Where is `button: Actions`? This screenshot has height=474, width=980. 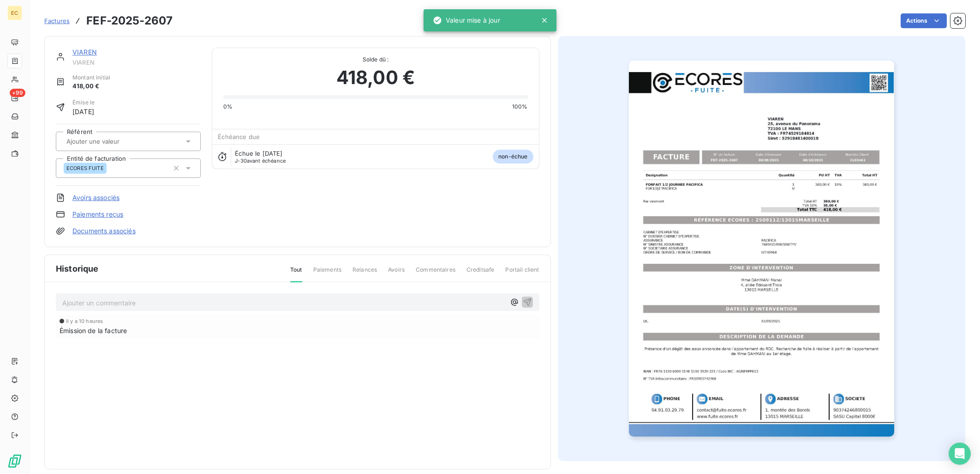 button: Actions is located at coordinates (924, 21).